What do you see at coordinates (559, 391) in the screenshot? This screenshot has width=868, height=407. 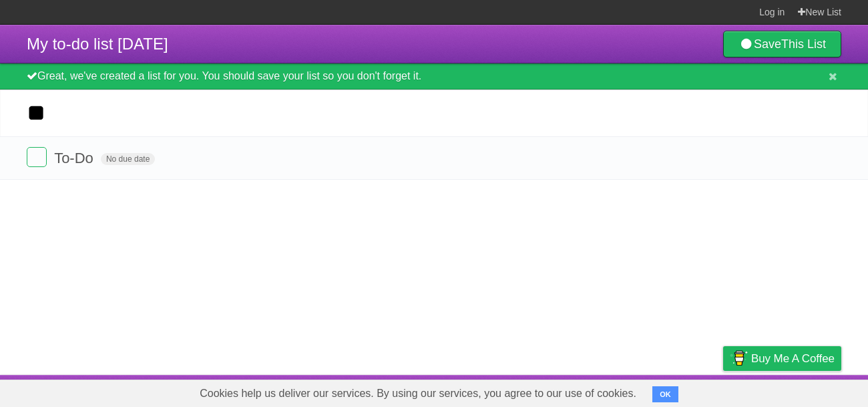 I see `a: About` at bounding box center [559, 391].